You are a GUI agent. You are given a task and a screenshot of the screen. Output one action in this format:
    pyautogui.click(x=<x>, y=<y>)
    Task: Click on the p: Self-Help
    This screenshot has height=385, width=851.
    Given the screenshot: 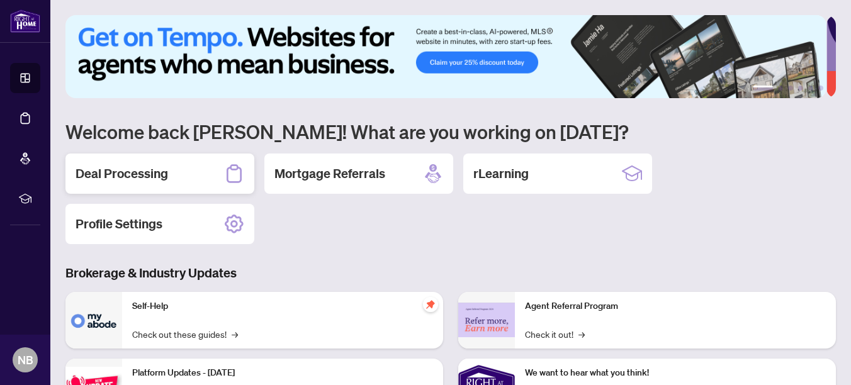 What is the action you would take?
    pyautogui.click(x=283, y=307)
    